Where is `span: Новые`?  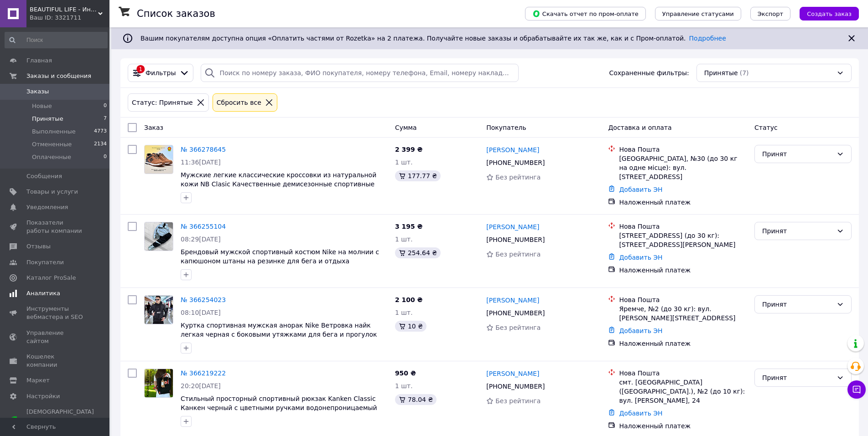
span: Новые is located at coordinates (42, 106).